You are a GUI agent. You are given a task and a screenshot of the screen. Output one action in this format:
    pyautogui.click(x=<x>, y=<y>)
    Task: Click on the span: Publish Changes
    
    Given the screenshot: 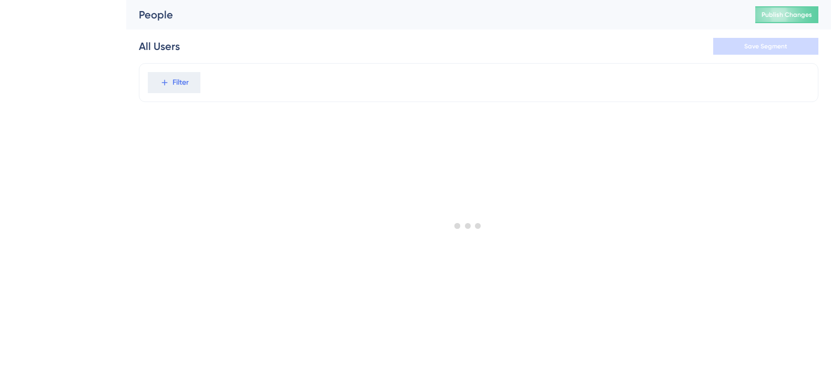 What is the action you would take?
    pyautogui.click(x=787, y=15)
    